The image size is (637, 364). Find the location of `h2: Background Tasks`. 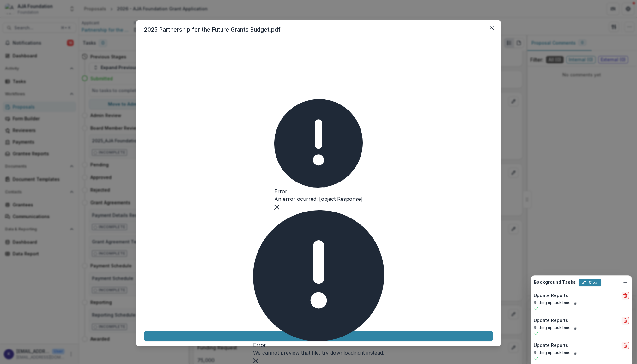

h2: Background Tasks is located at coordinates (555, 283).